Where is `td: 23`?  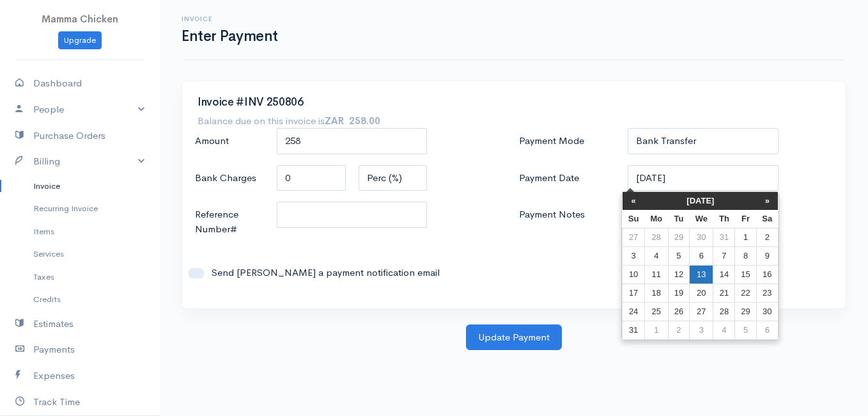 td: 23 is located at coordinates (767, 292).